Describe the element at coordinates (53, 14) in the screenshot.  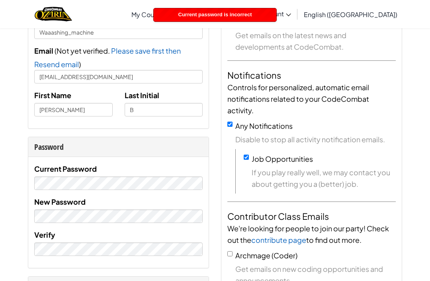
I see `img: Home` at that location.